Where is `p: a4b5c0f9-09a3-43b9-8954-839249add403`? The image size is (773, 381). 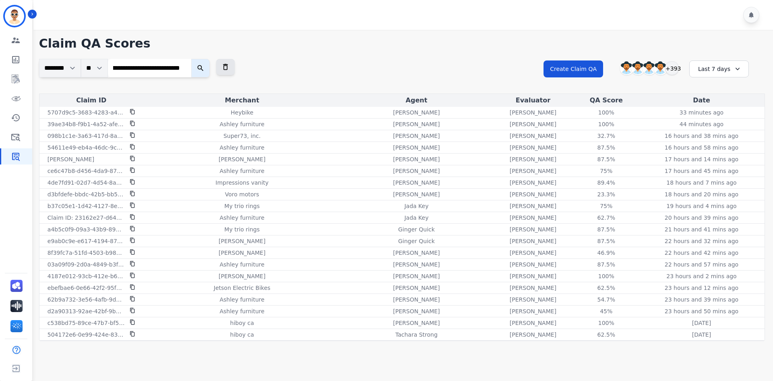
p: a4b5c0f9-09a3-43b9-8954-839249add403 is located at coordinates (86, 229).